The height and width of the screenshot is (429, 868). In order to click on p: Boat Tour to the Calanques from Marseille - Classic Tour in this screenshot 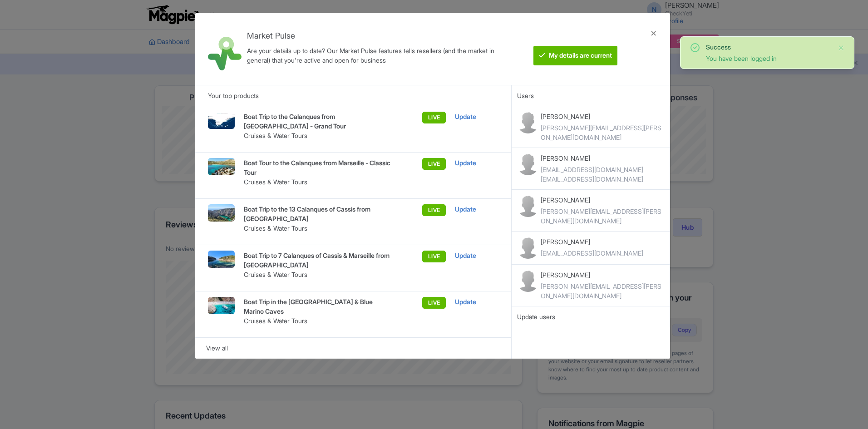, I will do `click(319, 168)`.